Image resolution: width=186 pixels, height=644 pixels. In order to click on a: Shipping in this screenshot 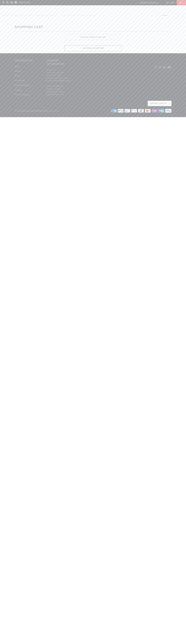, I will do `click(18, 90)`.